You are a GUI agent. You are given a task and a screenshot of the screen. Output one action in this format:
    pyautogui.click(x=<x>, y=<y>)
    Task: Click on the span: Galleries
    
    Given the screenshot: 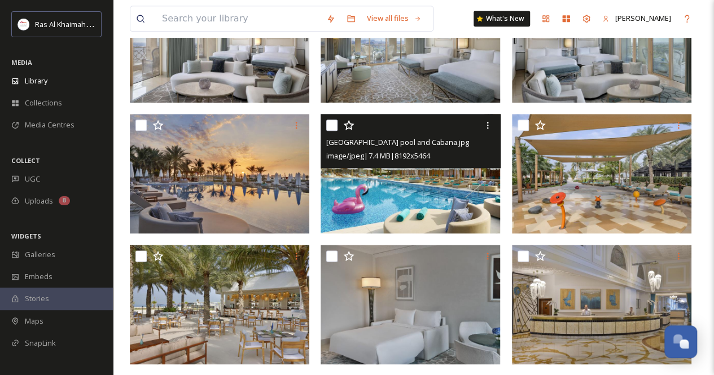 What is the action you would take?
    pyautogui.click(x=40, y=254)
    